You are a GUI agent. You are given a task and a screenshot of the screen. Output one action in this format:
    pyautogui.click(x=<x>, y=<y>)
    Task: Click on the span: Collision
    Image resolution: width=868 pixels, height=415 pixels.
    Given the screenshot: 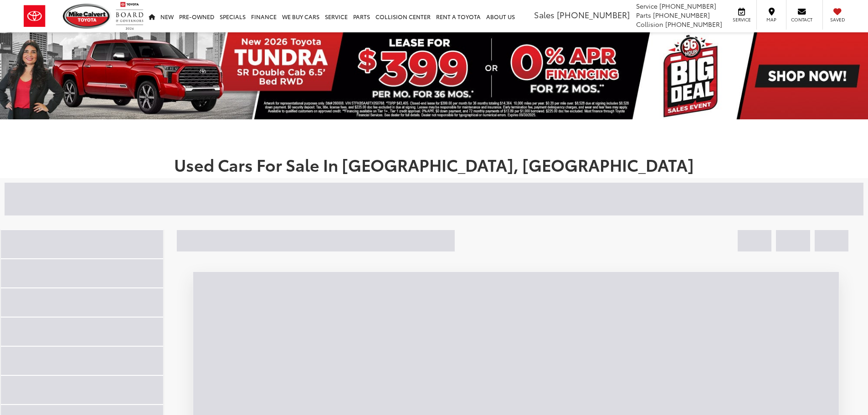 What is the action you would take?
    pyautogui.click(x=650, y=24)
    